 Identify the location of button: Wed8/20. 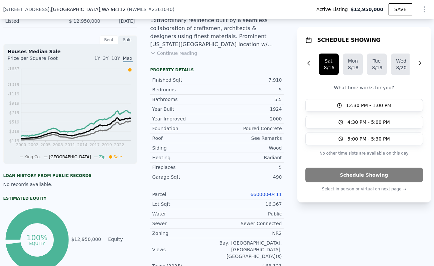
(401, 64).